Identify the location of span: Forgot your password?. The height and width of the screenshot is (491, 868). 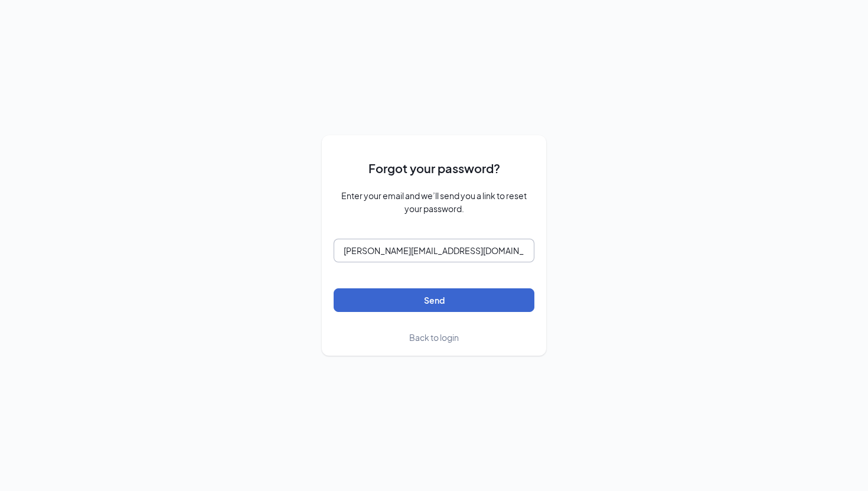
(434, 168).